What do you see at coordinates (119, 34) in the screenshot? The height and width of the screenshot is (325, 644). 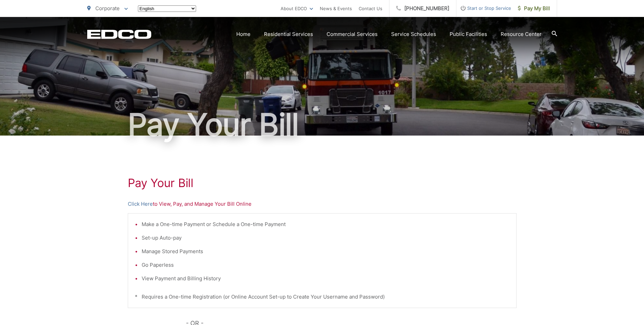 I see `a: EDCD logo. Return to the homepage.` at bounding box center [119, 34].